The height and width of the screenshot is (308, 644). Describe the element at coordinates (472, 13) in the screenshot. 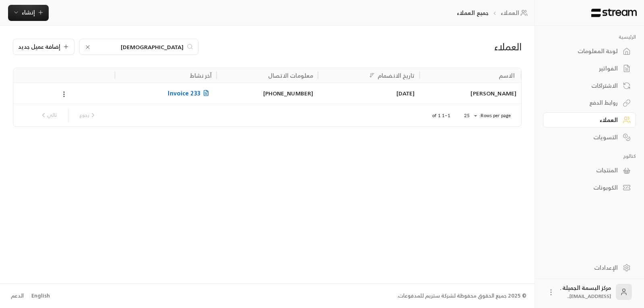

I see `p: جميع العملاء` at that location.